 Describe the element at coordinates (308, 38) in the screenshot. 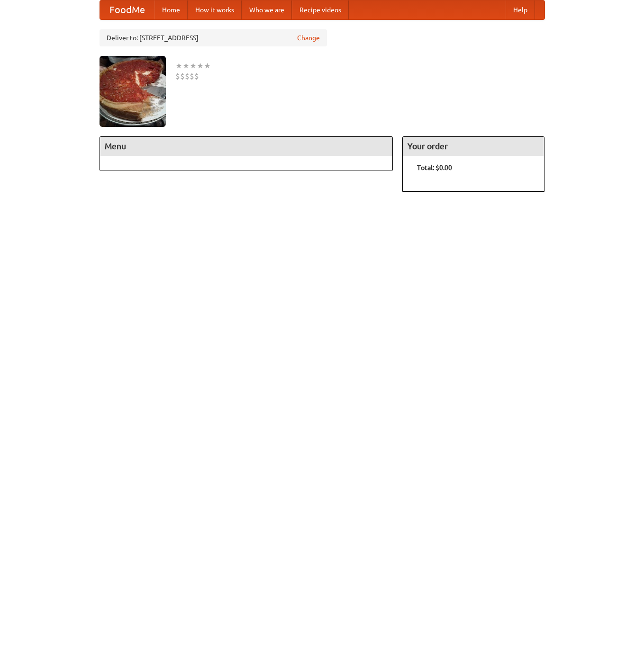

I see `a: Change` at that location.